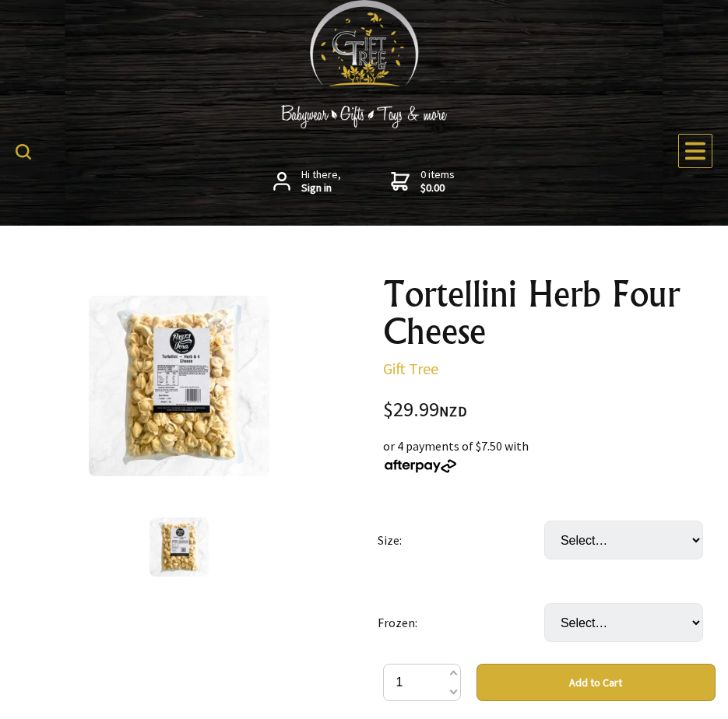 This screenshot has height=719, width=728. I want to click on img: Afterpay, so click(420, 466).